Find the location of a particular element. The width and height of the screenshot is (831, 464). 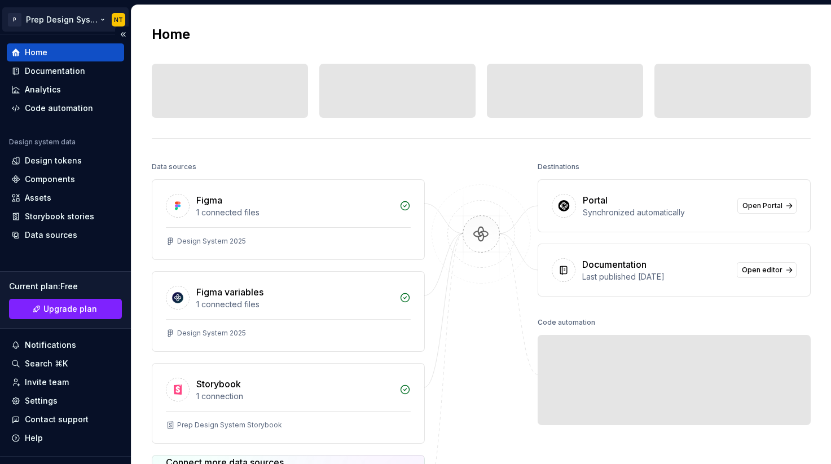

div: Invite team is located at coordinates (47, 382).